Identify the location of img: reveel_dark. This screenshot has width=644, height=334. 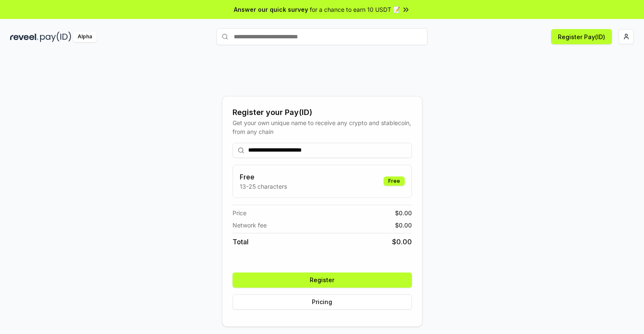
(24, 37).